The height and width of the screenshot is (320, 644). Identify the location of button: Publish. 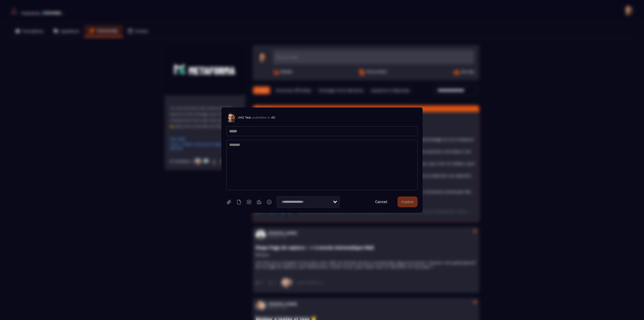
(408, 202).